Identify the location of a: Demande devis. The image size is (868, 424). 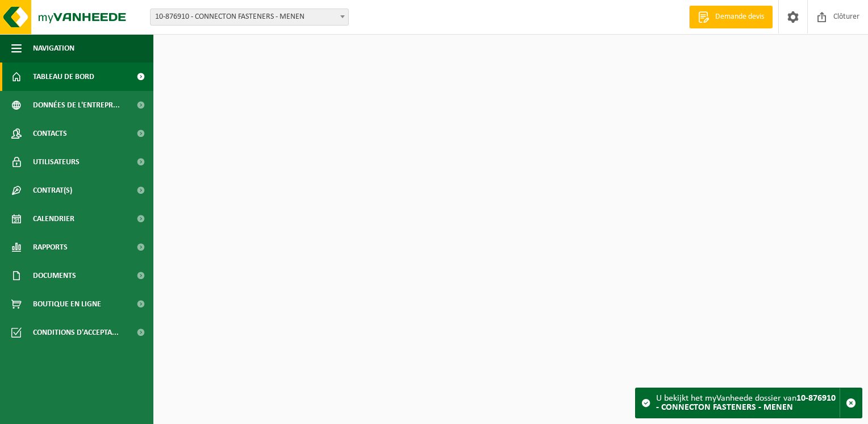
(731, 17).